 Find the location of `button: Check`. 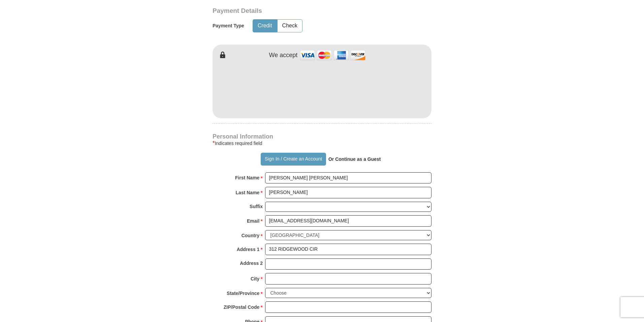

button: Check is located at coordinates (290, 26).